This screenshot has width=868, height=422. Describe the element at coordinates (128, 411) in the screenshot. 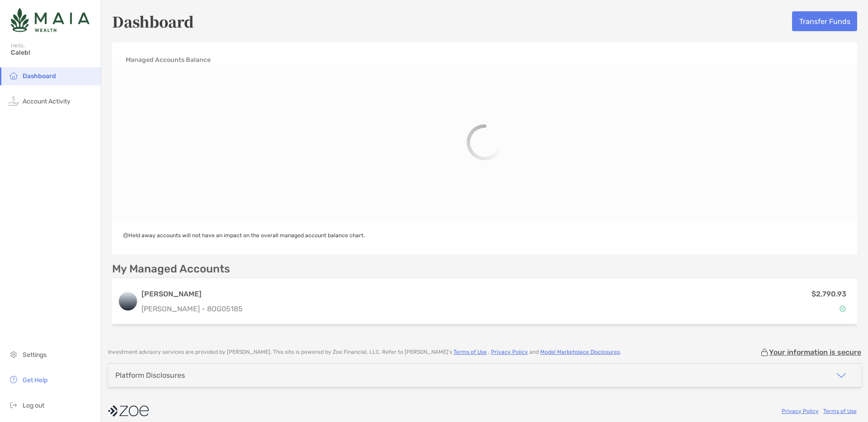

I see `img: company logo` at that location.